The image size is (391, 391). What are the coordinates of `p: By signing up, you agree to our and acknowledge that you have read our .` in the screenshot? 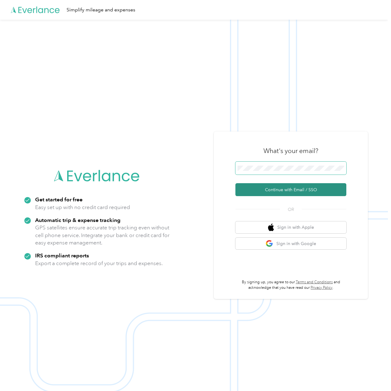 It's located at (291, 285).